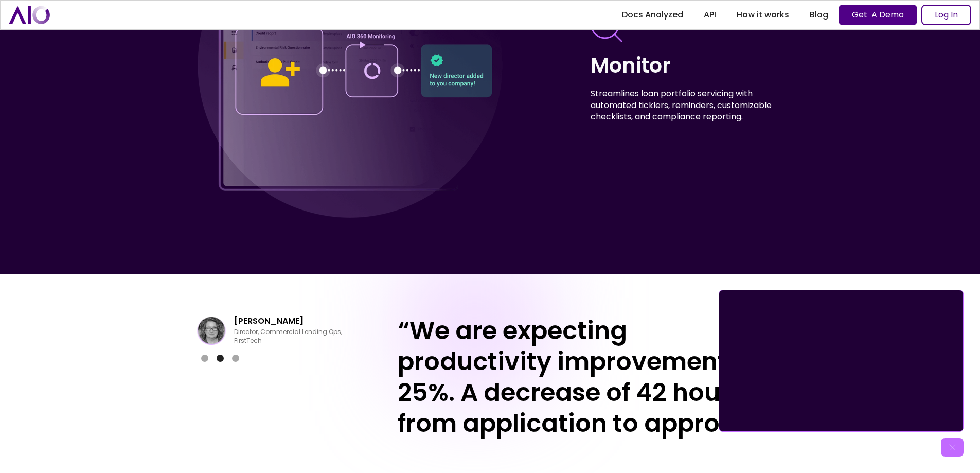  Describe the element at coordinates (877, 15) in the screenshot. I see `a: Get A Demo` at that location.